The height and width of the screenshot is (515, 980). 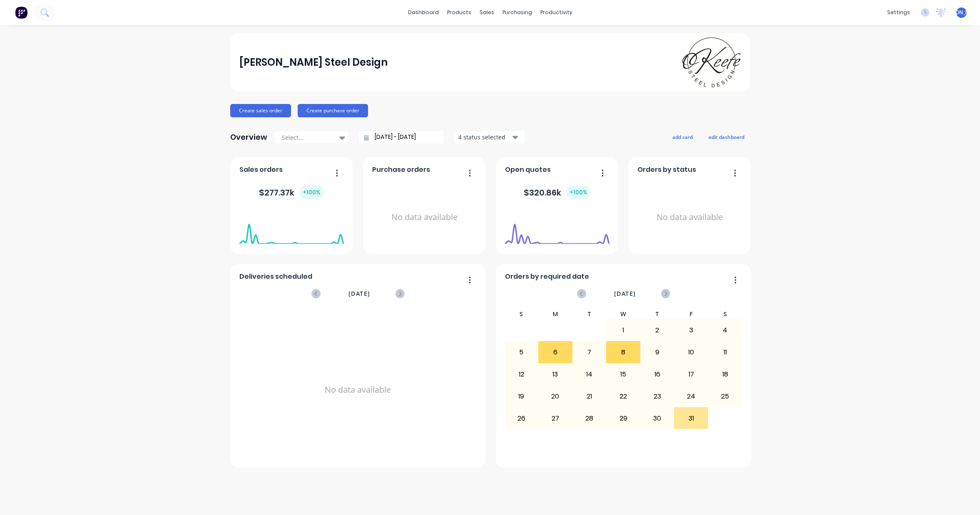 What do you see at coordinates (725, 375) in the screenshot?
I see `div: 18` at bounding box center [725, 375].